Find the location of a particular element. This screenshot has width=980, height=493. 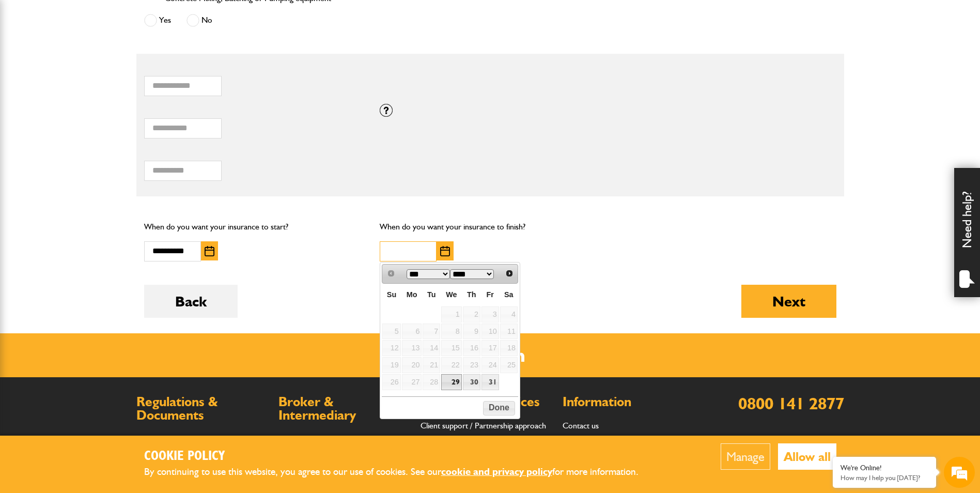

h2: Broker & Intermediary is located at coordinates (344, 408).